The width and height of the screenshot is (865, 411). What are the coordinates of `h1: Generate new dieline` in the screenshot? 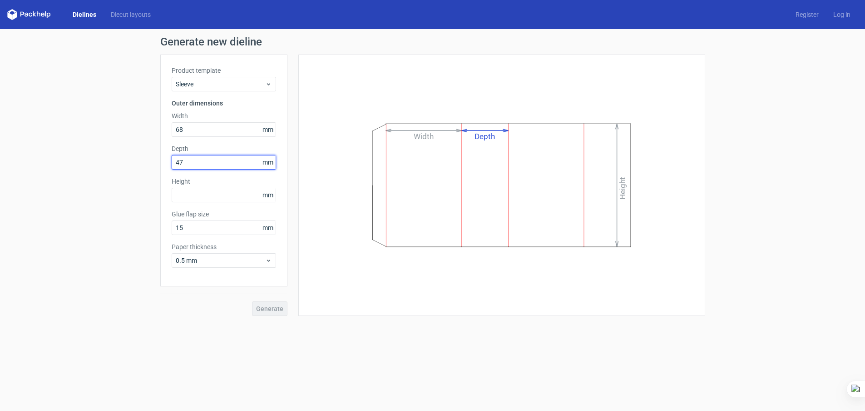 It's located at (433, 42).